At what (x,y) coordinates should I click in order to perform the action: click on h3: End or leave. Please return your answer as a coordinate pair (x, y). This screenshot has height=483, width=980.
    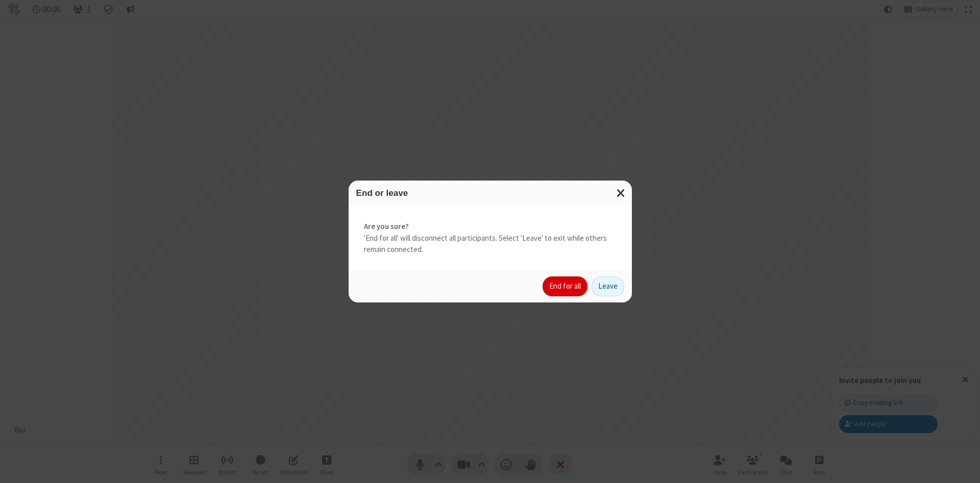
    Looking at the image, I should click on (490, 193).